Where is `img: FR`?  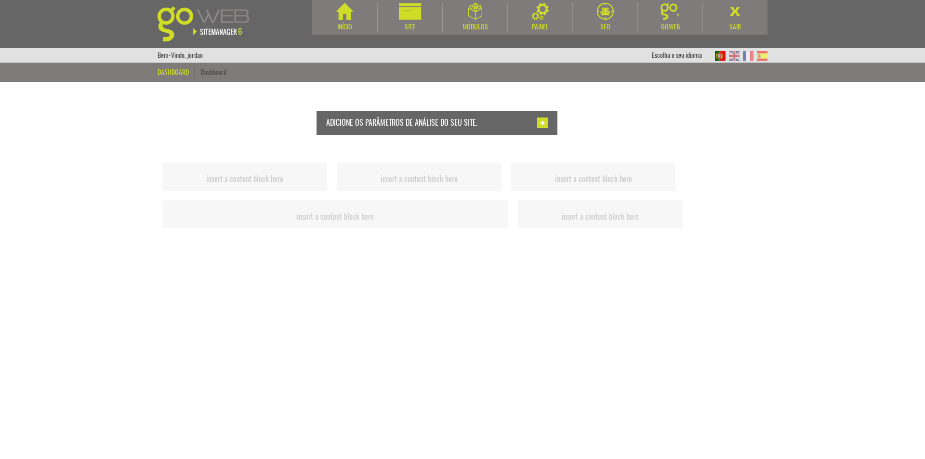
img: FR is located at coordinates (748, 56).